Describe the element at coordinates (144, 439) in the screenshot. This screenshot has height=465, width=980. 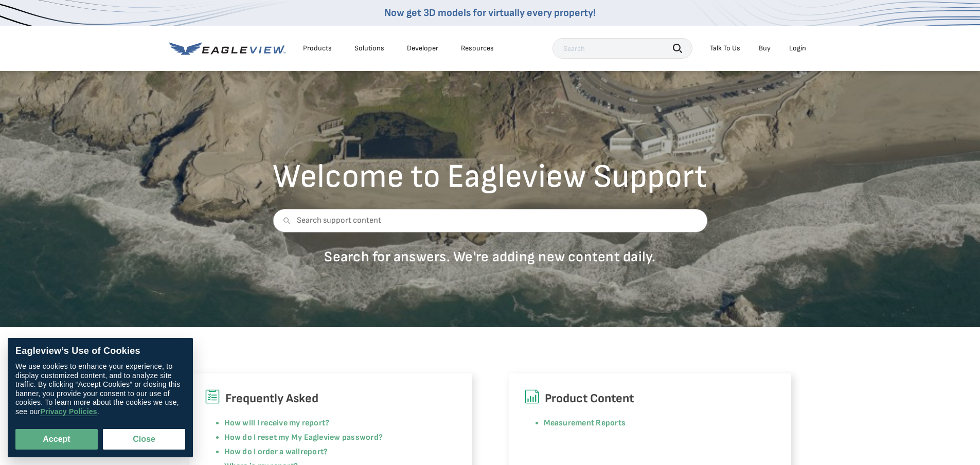
I see `button: Close` at that location.